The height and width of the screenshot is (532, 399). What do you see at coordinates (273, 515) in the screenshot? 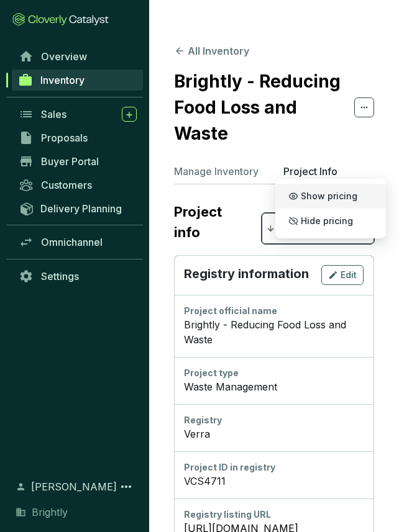
I see `div: Registry listing URL` at bounding box center [273, 515].